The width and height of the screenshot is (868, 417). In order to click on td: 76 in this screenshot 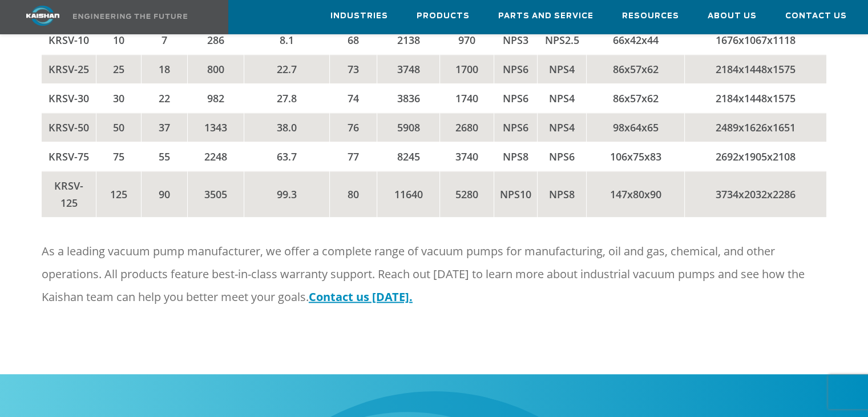, I will do `click(354, 127)`.